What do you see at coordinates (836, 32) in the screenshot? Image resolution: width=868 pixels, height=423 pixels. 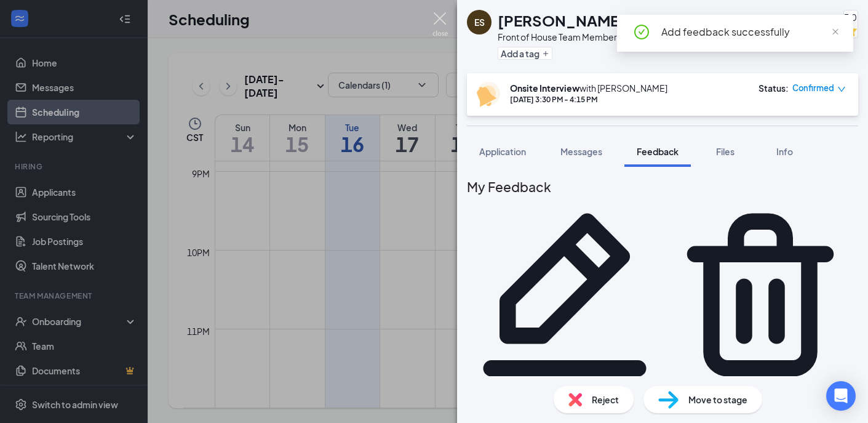 I see `span: close` at bounding box center [836, 32].